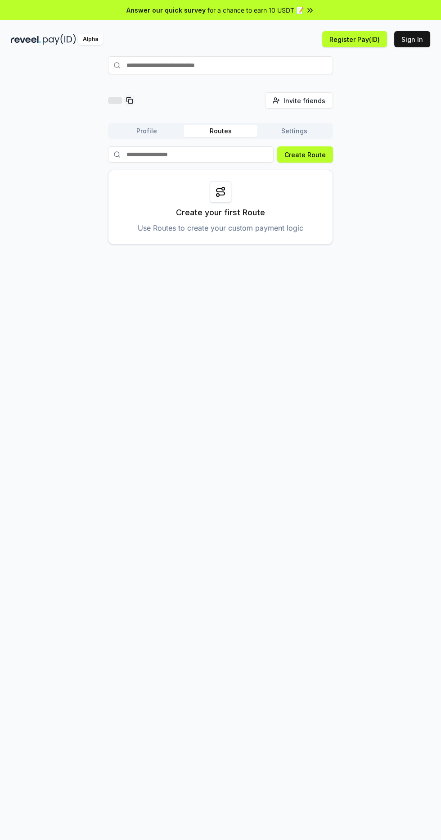  What do you see at coordinates (221, 213) in the screenshot?
I see `p: Create your first Route` at bounding box center [221, 213].